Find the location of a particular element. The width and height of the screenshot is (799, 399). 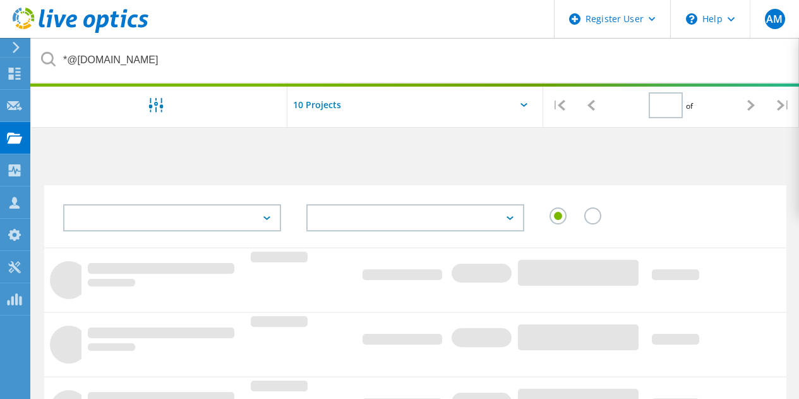

span: AM is located at coordinates (775, 19).